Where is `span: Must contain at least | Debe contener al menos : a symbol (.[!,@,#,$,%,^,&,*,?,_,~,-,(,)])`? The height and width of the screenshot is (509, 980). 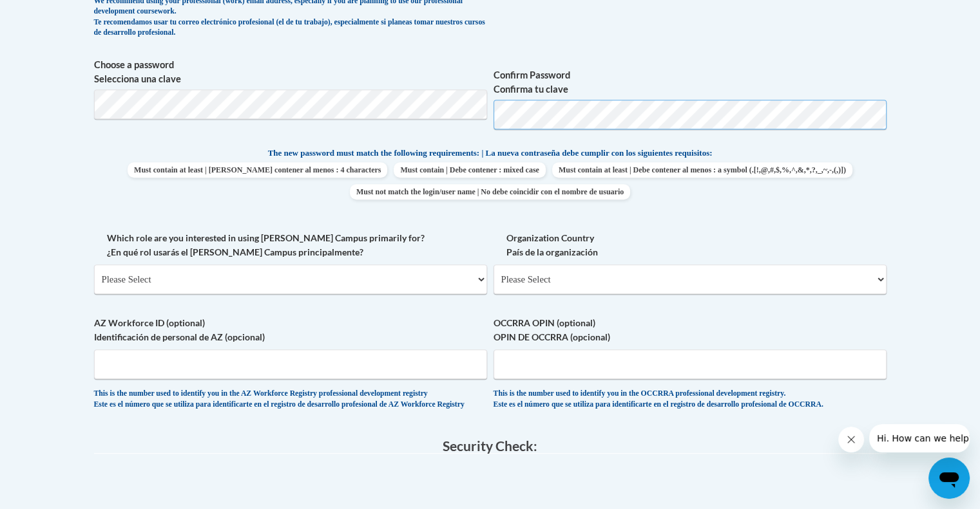
span: Must contain at least | Debe contener al menos : a symbol (.[!,@,#,$,%,^,&,*,?,_,~,-,(,)]) is located at coordinates (702, 170).